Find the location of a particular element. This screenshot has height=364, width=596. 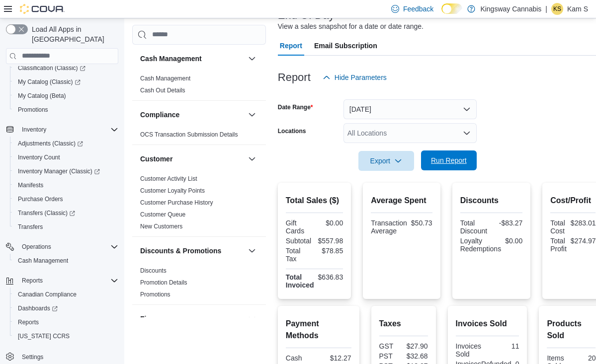

button: Open list of options is located at coordinates (466, 133).